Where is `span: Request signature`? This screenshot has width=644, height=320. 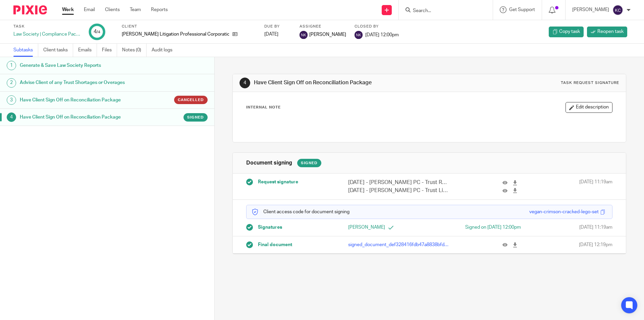 span: Request signature is located at coordinates (278, 182).